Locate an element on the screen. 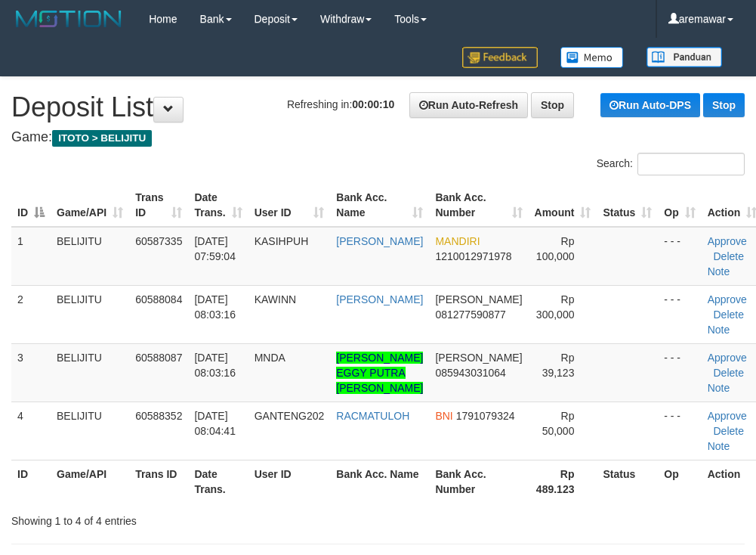 The width and height of the screenshot is (756, 555). th: Trans ID is located at coordinates (158, 480).